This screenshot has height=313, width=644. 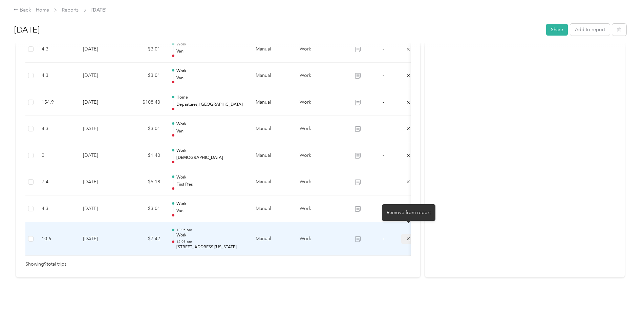 I want to click on td: 2, so click(x=57, y=155).